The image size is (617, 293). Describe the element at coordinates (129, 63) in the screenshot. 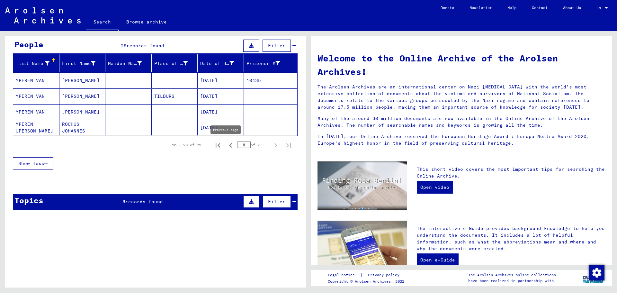

I see `mat-header-cell: Maiden Name` at that location.